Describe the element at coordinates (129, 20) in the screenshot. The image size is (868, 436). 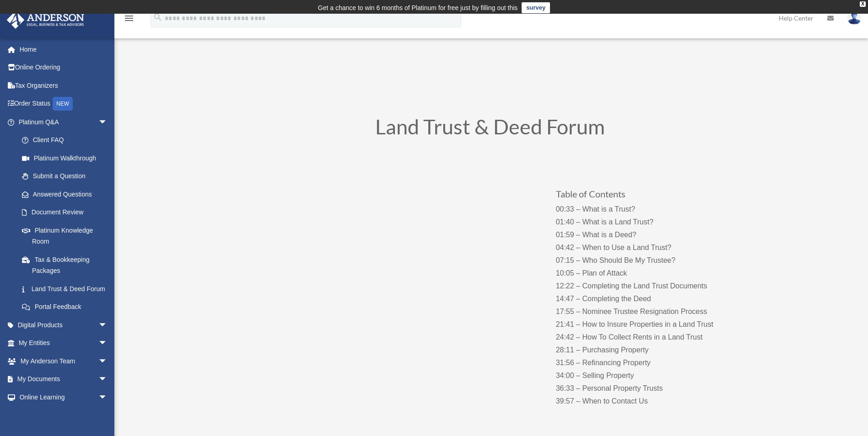
I see `a: menu` at that location.